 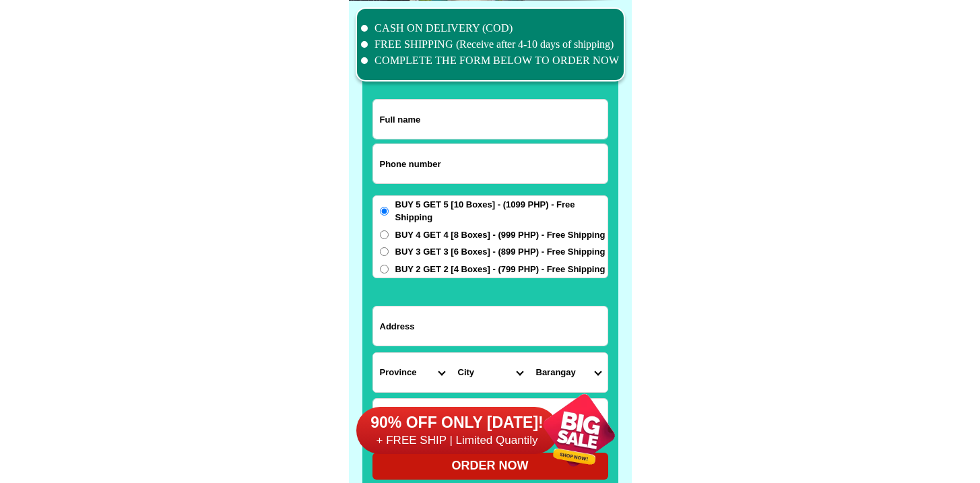 I want to click on span: BUY 2 GET 2 [4 Boxes] - (799 PHP) - Free Shipping, so click(x=501, y=270).